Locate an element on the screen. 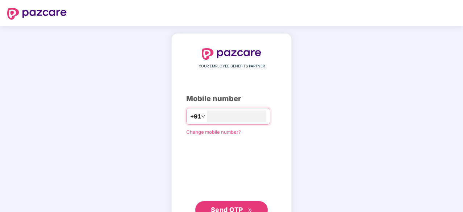  span: Change mobile number? is located at coordinates (214, 132).